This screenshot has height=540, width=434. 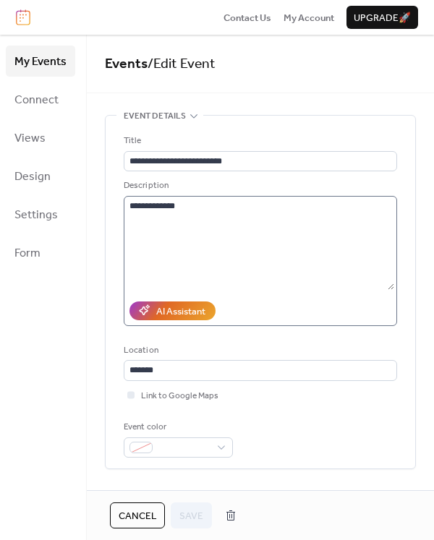 What do you see at coordinates (36, 215) in the screenshot?
I see `span: Settings` at bounding box center [36, 215].